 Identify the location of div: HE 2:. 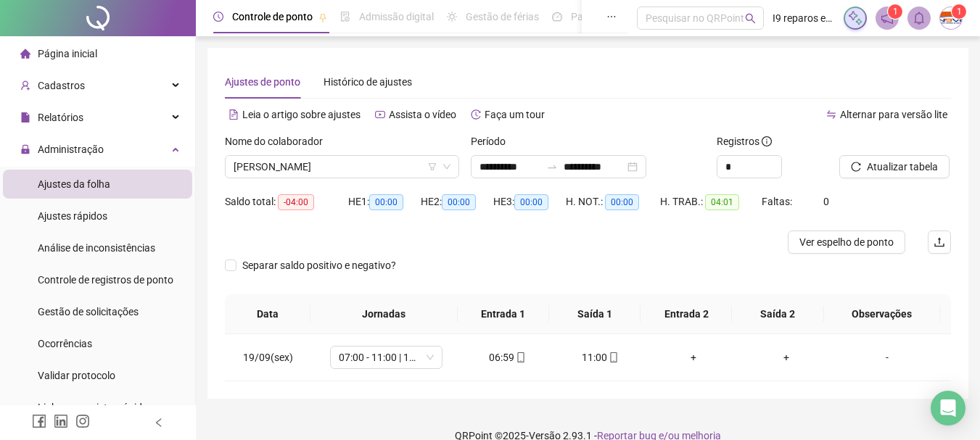
(457, 202).